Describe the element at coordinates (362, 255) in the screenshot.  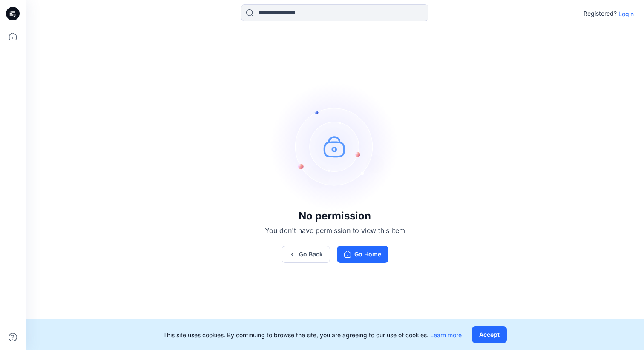
I see `button: Go Home` at that location.